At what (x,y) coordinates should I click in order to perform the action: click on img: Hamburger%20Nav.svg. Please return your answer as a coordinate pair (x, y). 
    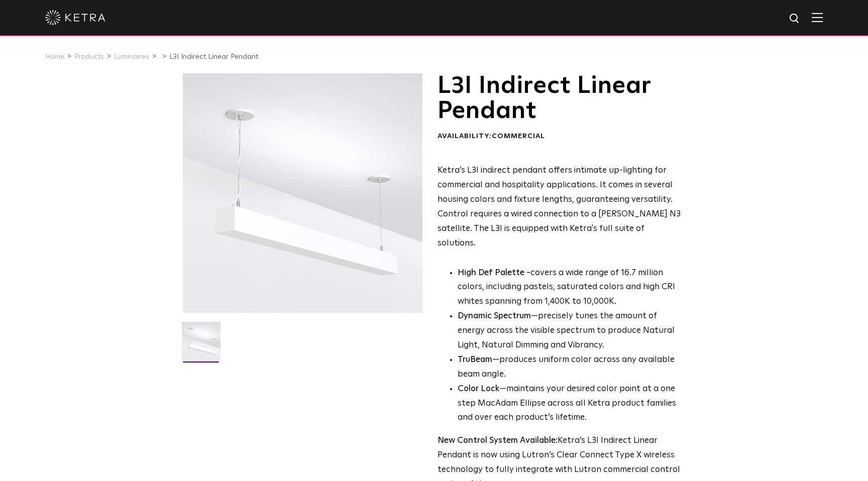
    Looking at the image, I should click on (817, 17).